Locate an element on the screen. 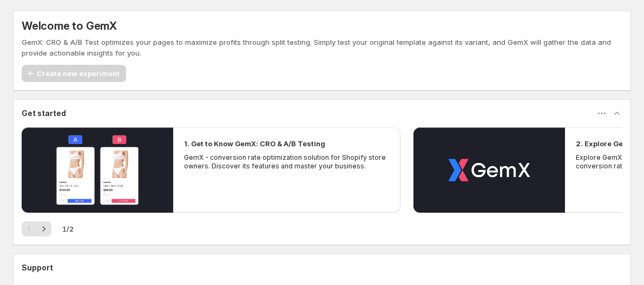 The width and height of the screenshot is (644, 285). h3: Support is located at coordinates (37, 268).